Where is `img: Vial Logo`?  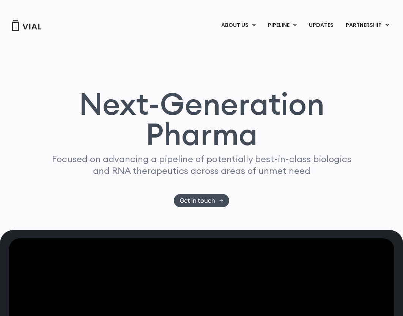
img: Vial Logo is located at coordinates (27, 25).